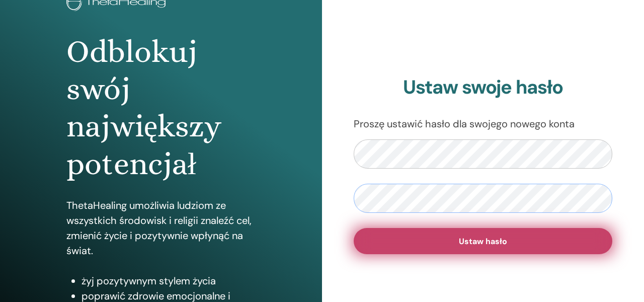  Describe the element at coordinates (169, 281) in the screenshot. I see `li: żyj pozytywnym stylem życia` at that location.